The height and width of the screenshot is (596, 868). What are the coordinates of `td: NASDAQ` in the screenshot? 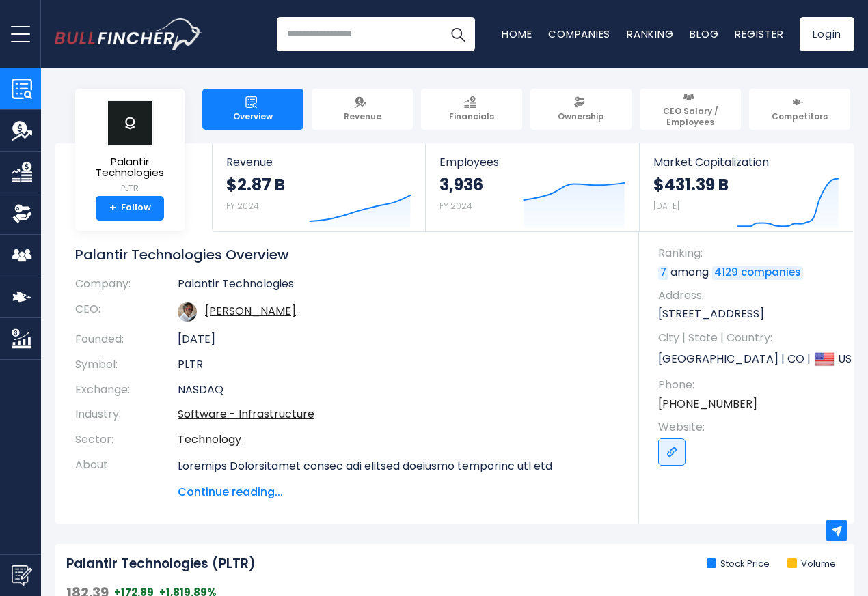 It's located at (398, 390).